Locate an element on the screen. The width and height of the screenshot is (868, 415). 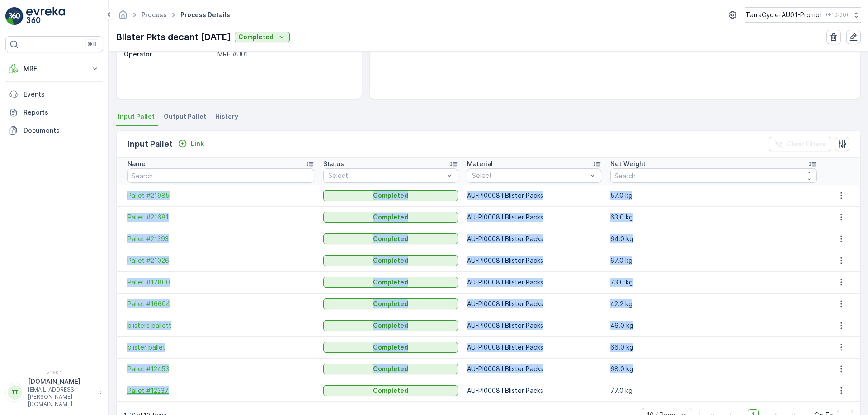
span: Pallet #21985 is located at coordinates (220, 195).